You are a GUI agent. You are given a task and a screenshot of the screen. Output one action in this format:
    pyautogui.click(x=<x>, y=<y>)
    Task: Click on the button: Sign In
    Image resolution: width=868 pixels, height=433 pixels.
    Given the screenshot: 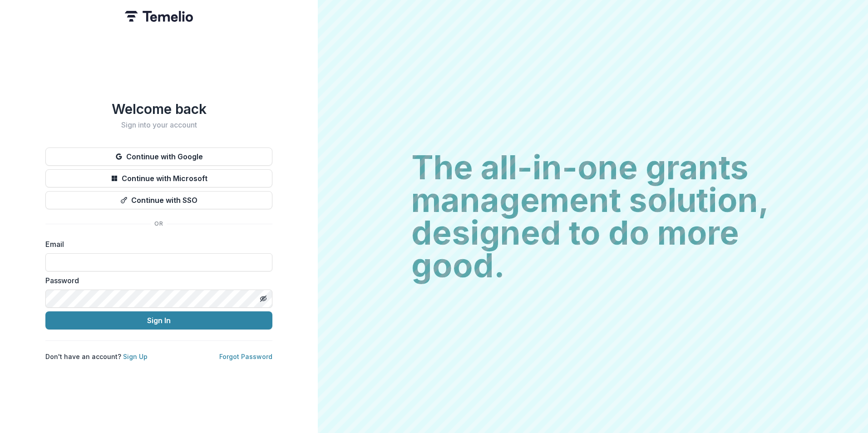 What is the action you would take?
    pyautogui.click(x=159, y=320)
    